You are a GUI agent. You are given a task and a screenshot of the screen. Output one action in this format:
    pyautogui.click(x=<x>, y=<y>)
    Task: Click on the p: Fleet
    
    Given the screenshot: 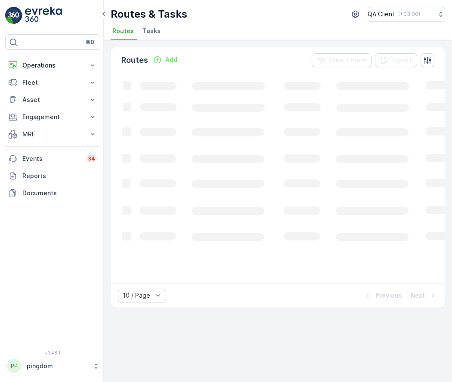 What is the action you would take?
    pyautogui.click(x=53, y=83)
    